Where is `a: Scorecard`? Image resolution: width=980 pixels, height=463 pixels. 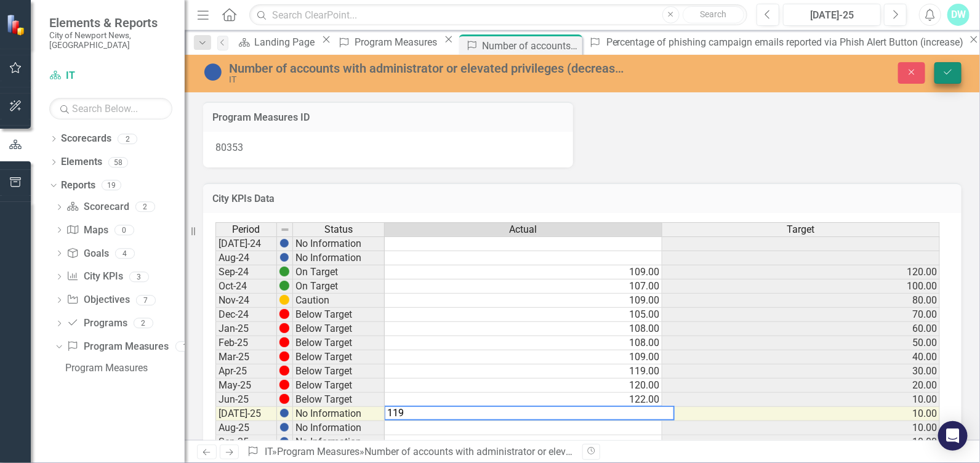 a: Scorecard is located at coordinates (97, 207).